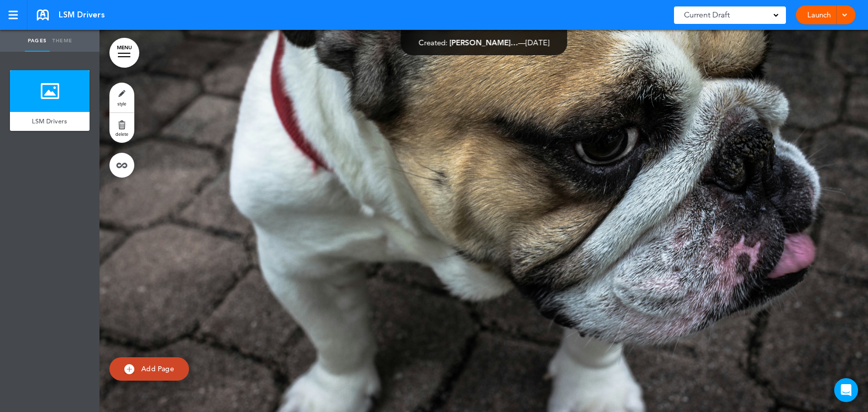 This screenshot has height=412, width=868. What do you see at coordinates (62, 41) in the screenshot?
I see `a: Theme` at bounding box center [62, 41].